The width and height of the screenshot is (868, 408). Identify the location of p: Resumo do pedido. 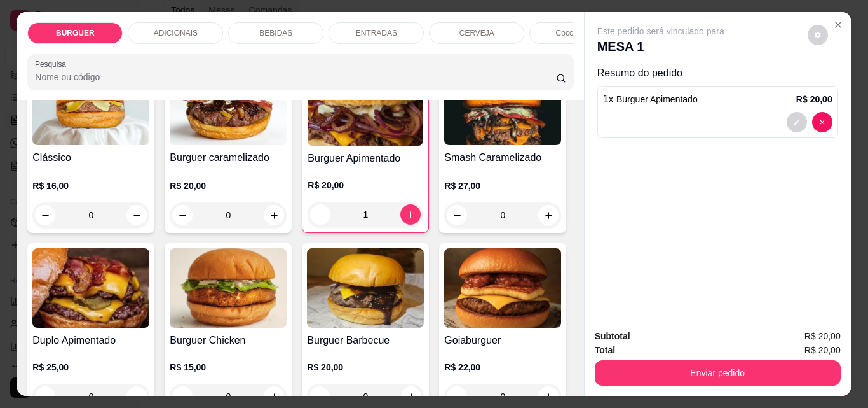
(718, 73).